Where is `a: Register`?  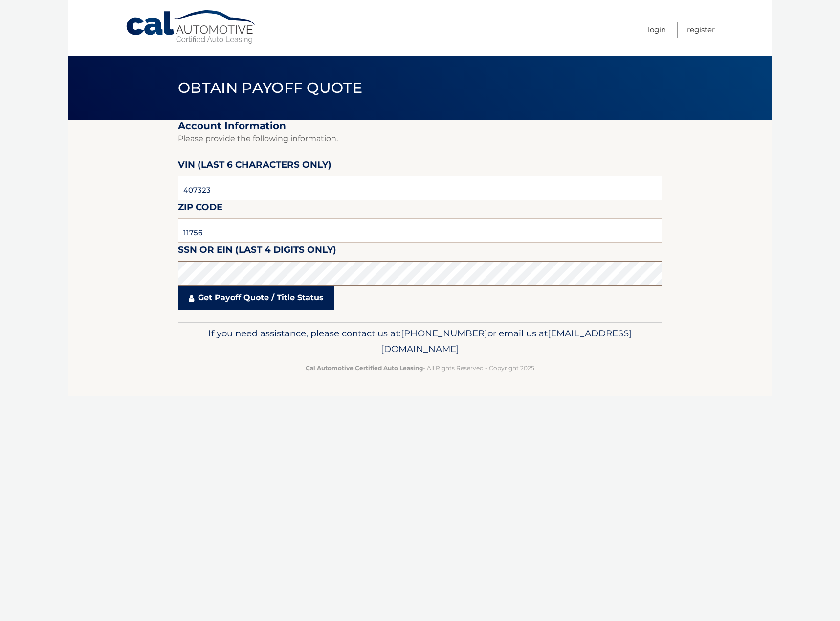
a: Register is located at coordinates (701, 30).